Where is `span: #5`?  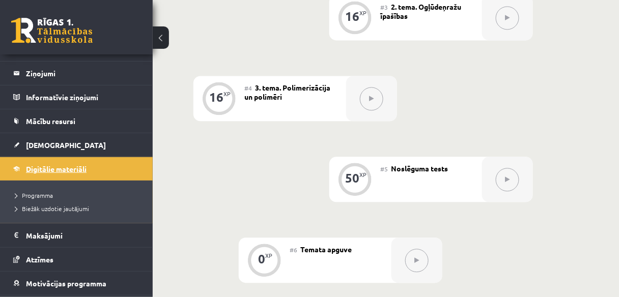 span: #5 is located at coordinates (384, 169).